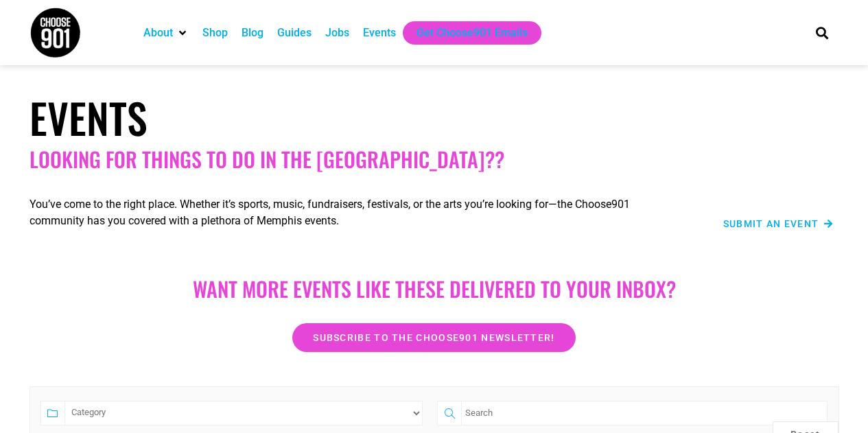 This screenshot has width=868, height=433. Describe the element at coordinates (821, 32) in the screenshot. I see `div: Search` at that location.